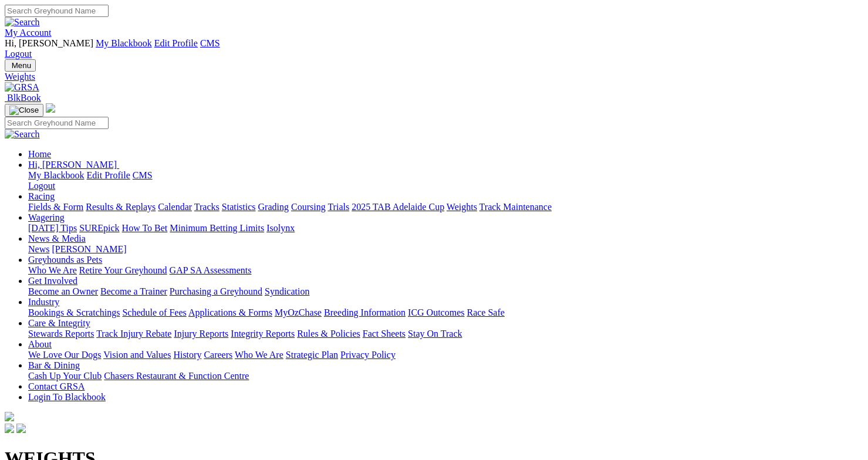  What do you see at coordinates (56, 206) in the screenshot?
I see `a: Fields & Form` at bounding box center [56, 206].